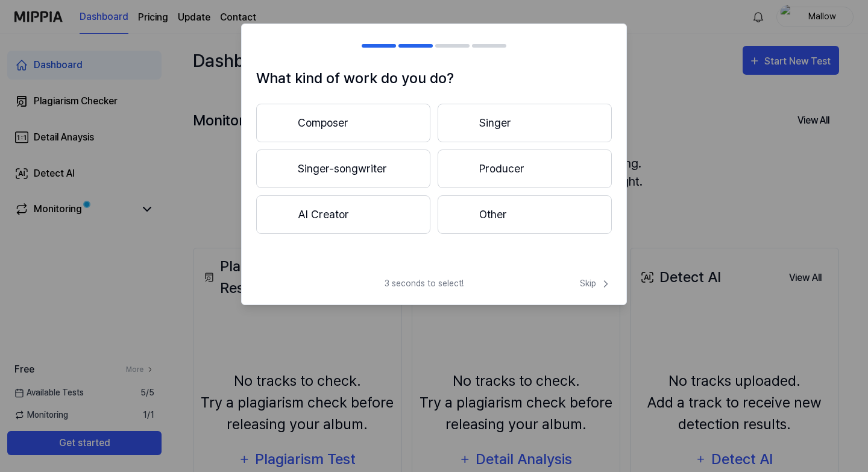 This screenshot has width=868, height=472. I want to click on button: AI Creator, so click(343, 214).